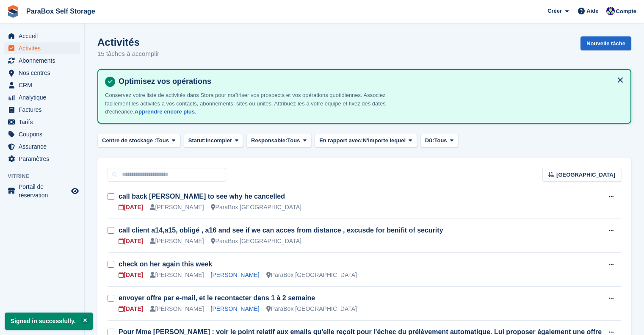 Image resolution: width=644 pixels, height=335 pixels. I want to click on button: Statut: Incomplet, so click(213, 141).